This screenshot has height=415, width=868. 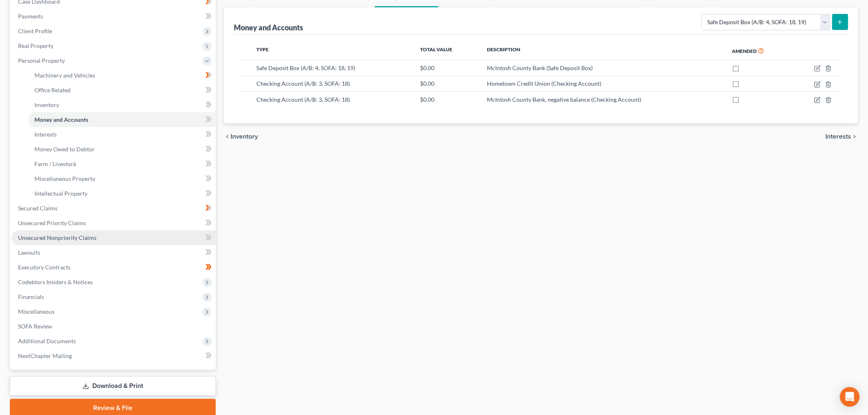 I want to click on button: chevron_left Inventory, so click(x=241, y=136).